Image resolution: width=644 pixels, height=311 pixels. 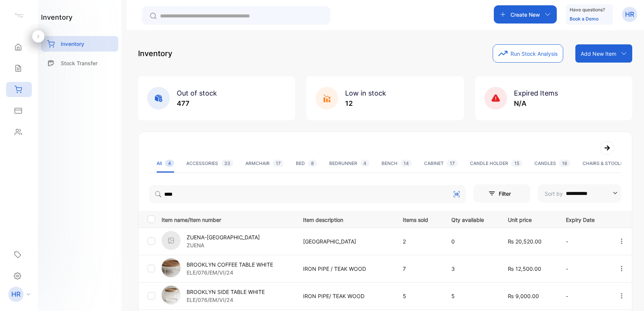 What do you see at coordinates (536, 93) in the screenshot?
I see `span: Expired Items` at bounding box center [536, 93].